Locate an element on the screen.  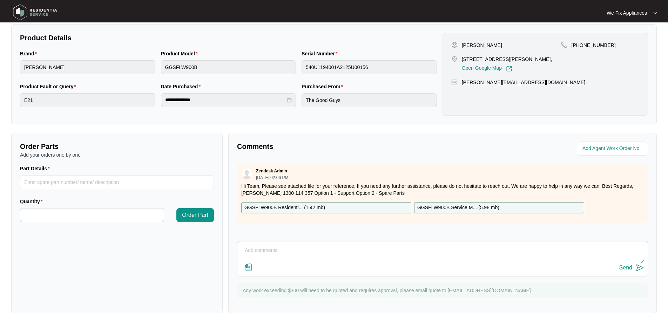
img: user.svg is located at coordinates (247, 174).